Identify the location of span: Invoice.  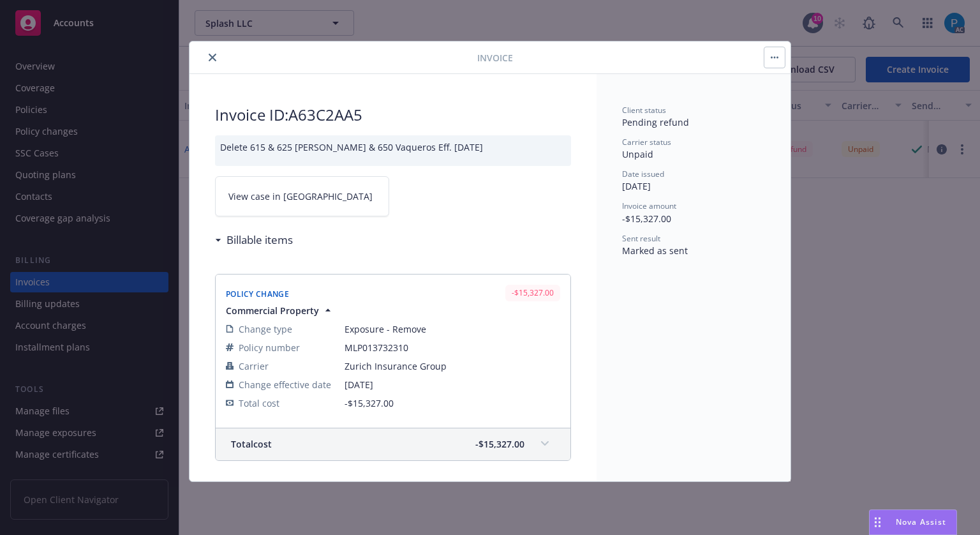
(496, 58).